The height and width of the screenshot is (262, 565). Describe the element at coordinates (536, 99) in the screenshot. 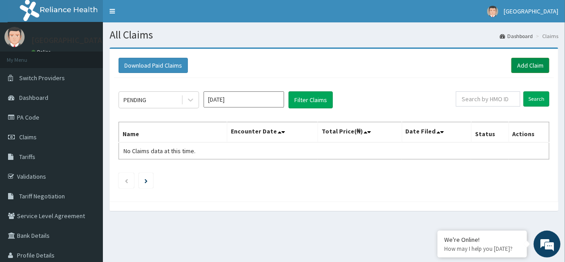

I see `input: Search` at that location.